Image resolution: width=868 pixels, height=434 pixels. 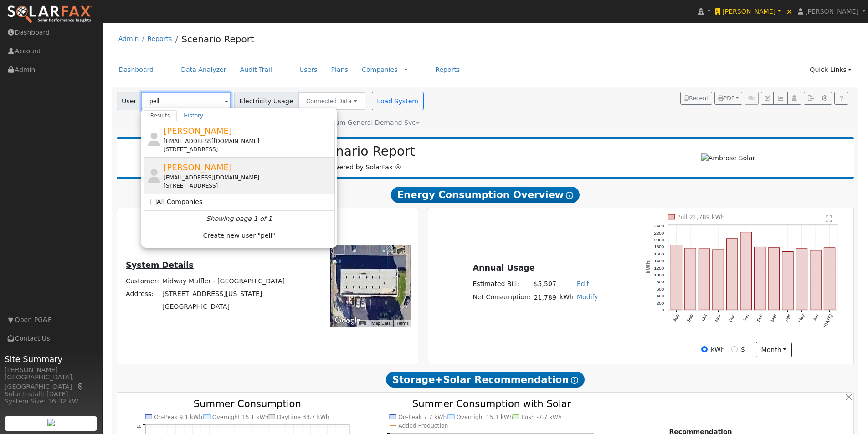 I want to click on text: Sep, so click(x=691, y=318).